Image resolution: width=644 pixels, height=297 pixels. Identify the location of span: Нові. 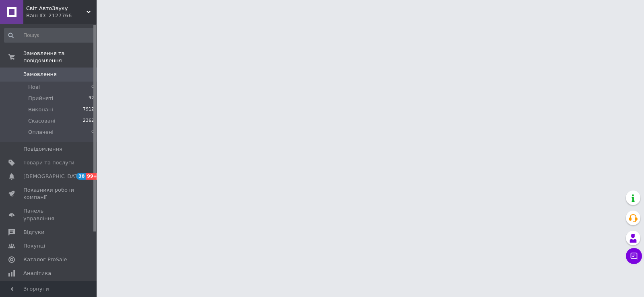
(33, 88).